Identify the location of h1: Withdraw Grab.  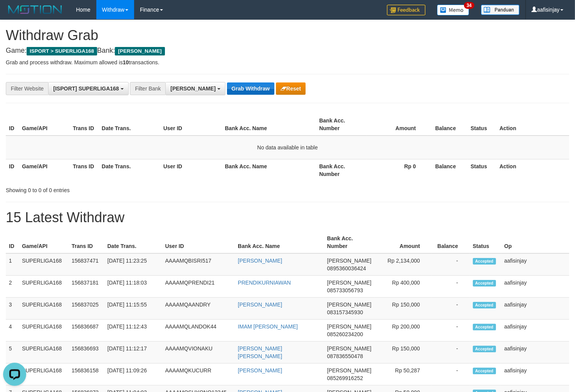
(288, 36).